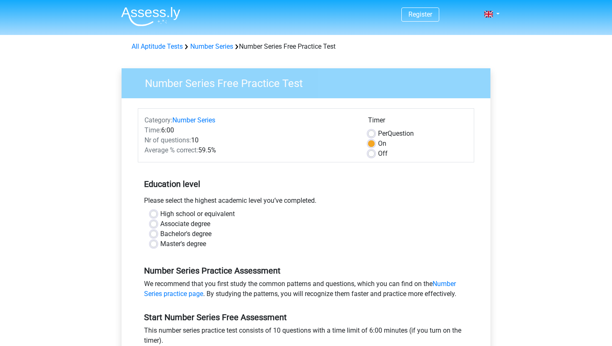 Image resolution: width=612 pixels, height=346 pixels. What do you see at coordinates (306, 47) in the screenshot?
I see `div: Number Series Free Practice Test` at bounding box center [306, 47].